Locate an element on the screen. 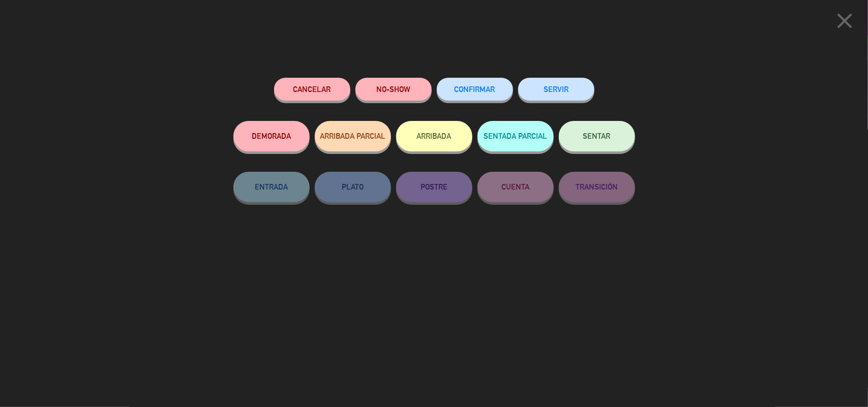 Image resolution: width=868 pixels, height=407 pixels. button: POSTRE is located at coordinates (434, 187).